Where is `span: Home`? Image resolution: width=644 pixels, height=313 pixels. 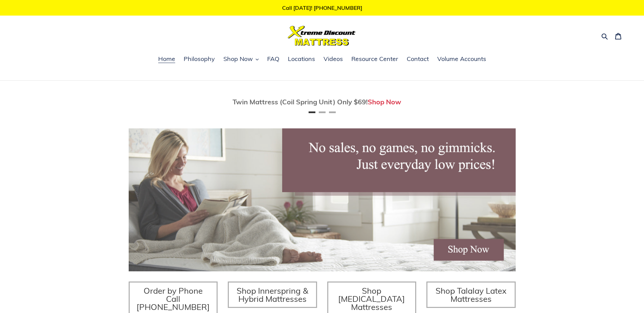
span: Home is located at coordinates (167, 59).